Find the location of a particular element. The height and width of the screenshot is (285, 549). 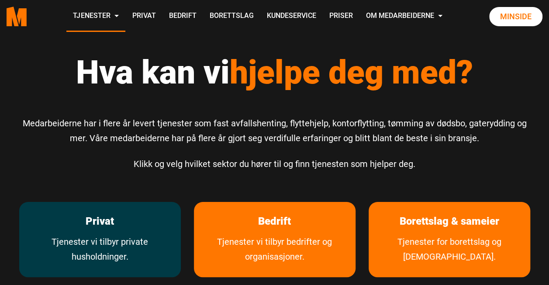

a: Kundeservice is located at coordinates (291, 16).